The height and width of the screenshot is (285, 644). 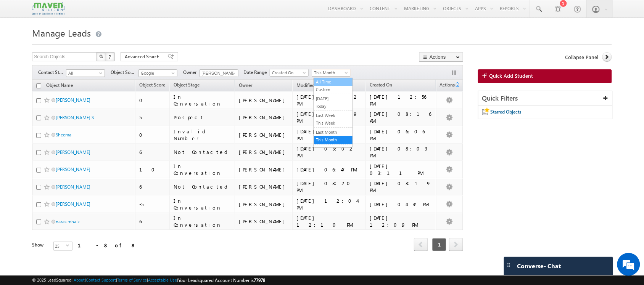 What do you see at coordinates (148, 280) in the screenshot?
I see `span: © 2025 LeadSquared | | | | |` at bounding box center [148, 280].